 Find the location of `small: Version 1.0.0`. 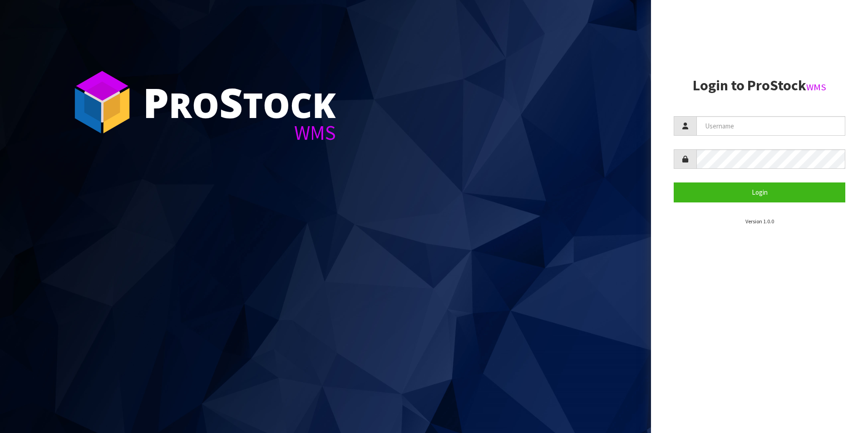

small: Version 1.0.0 is located at coordinates (760, 221).